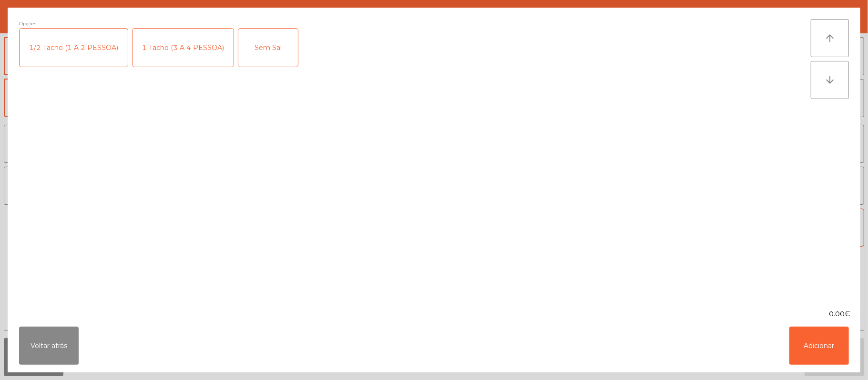 The width and height of the screenshot is (868, 380). Describe the element at coordinates (434, 314) in the screenshot. I see `div: 0.00€` at that location.